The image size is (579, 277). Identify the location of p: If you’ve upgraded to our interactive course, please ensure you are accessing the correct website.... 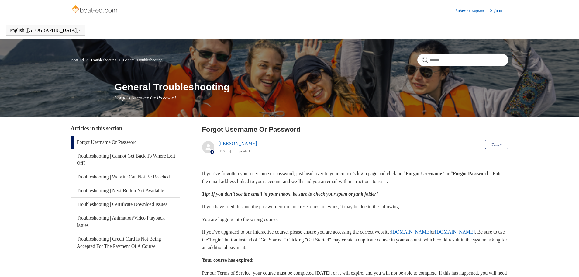
(356, 240).